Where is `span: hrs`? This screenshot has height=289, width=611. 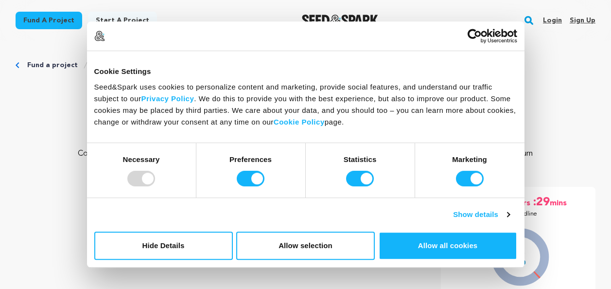 span: hrs is located at coordinates (525, 202).